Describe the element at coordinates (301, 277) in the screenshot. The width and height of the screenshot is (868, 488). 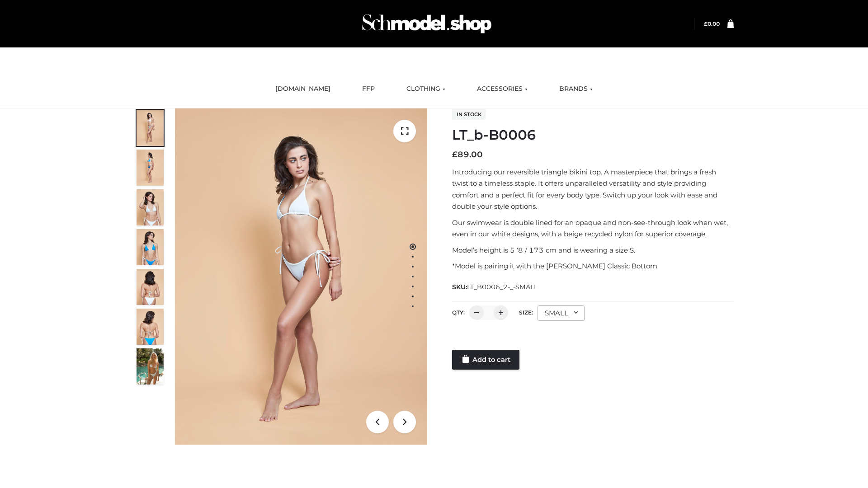
I see `img: ArielClassicBikiniTop_CloudNine_AzureSky_OW114ECO_1` at that location.